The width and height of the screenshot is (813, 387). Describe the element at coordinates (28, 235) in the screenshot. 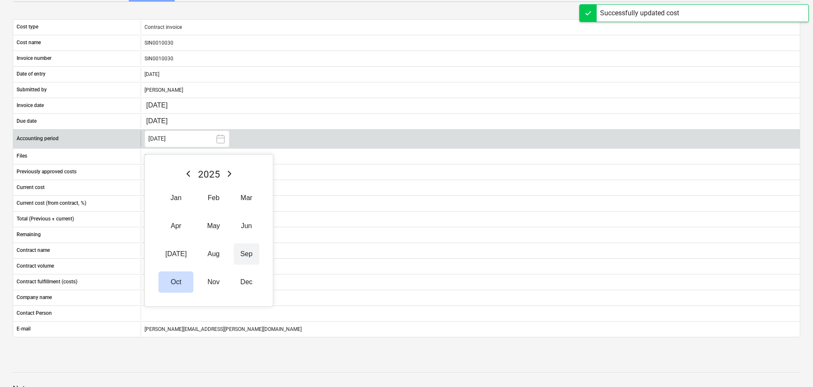

I see `p: Remaining` at that location.